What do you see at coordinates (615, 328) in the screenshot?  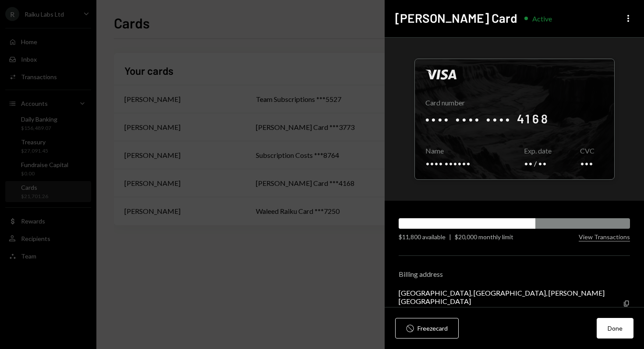 I see `button: Done` at bounding box center [615, 328].